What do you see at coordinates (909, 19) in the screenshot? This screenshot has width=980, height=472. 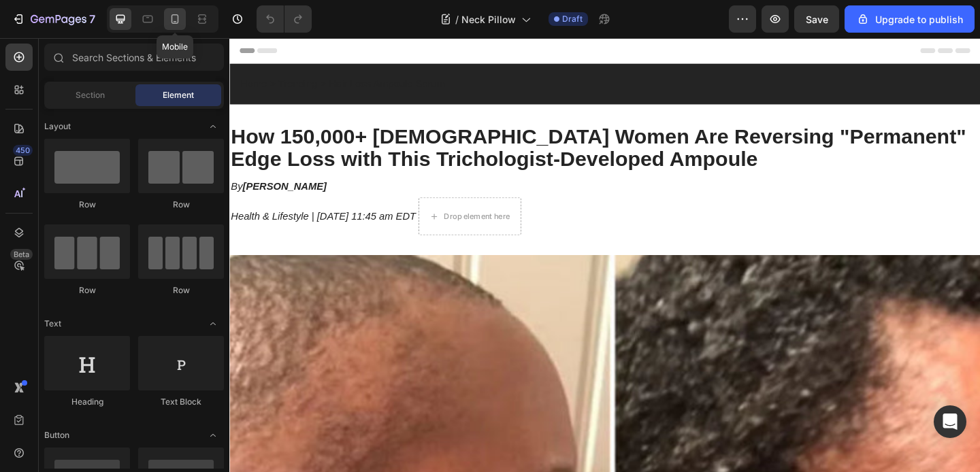 I see `div: Upgrade to publish` at bounding box center [909, 19].